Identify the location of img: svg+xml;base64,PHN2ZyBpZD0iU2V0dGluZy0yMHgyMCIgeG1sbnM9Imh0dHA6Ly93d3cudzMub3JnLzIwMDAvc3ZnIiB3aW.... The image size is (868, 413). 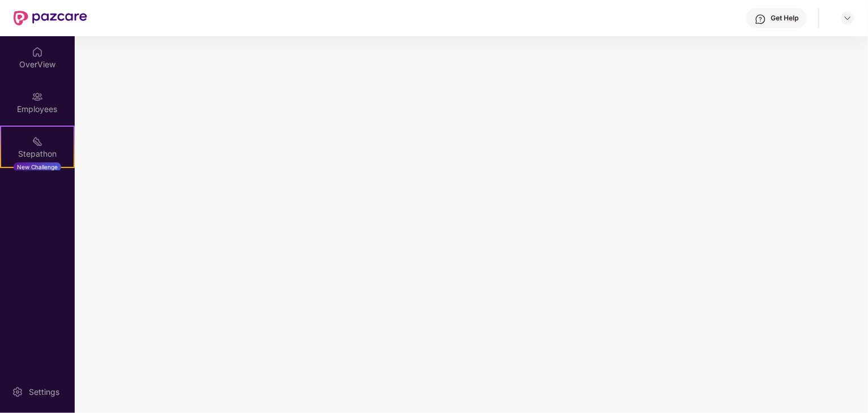
(18, 392).